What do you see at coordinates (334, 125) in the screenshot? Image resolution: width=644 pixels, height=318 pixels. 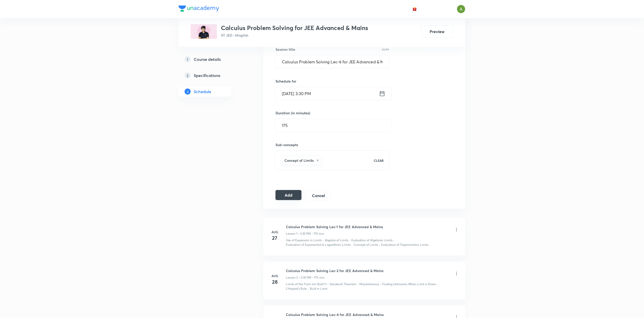 I see `input: 175` at bounding box center [334, 125].